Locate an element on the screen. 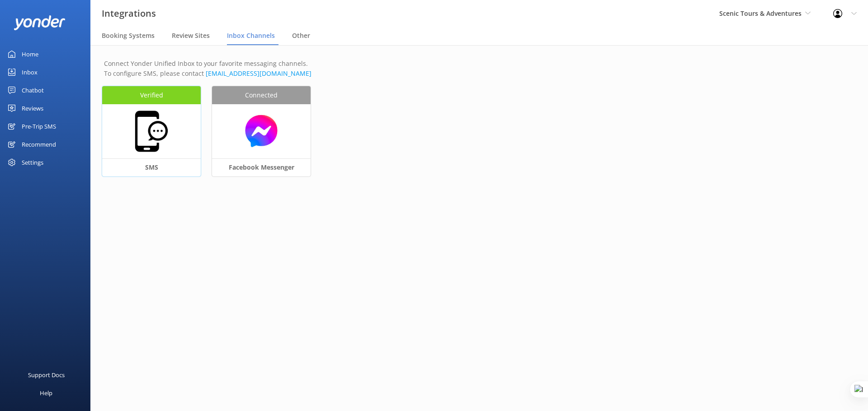 This screenshot has width=868, height=411. div: Home is located at coordinates (30, 54).